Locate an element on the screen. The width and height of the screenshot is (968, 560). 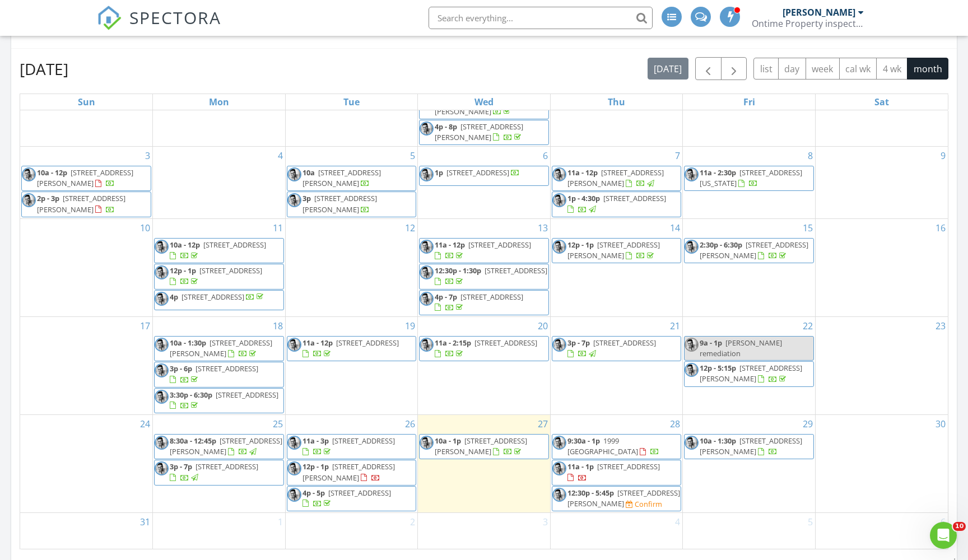
a: SPECTORA is located at coordinates (159, 27).